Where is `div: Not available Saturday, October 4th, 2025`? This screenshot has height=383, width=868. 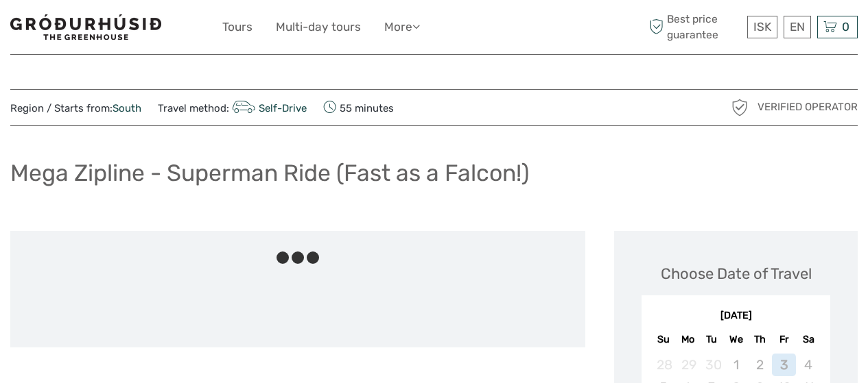
div: Not available Saturday, October 4th, 2025 is located at coordinates (807, 364).